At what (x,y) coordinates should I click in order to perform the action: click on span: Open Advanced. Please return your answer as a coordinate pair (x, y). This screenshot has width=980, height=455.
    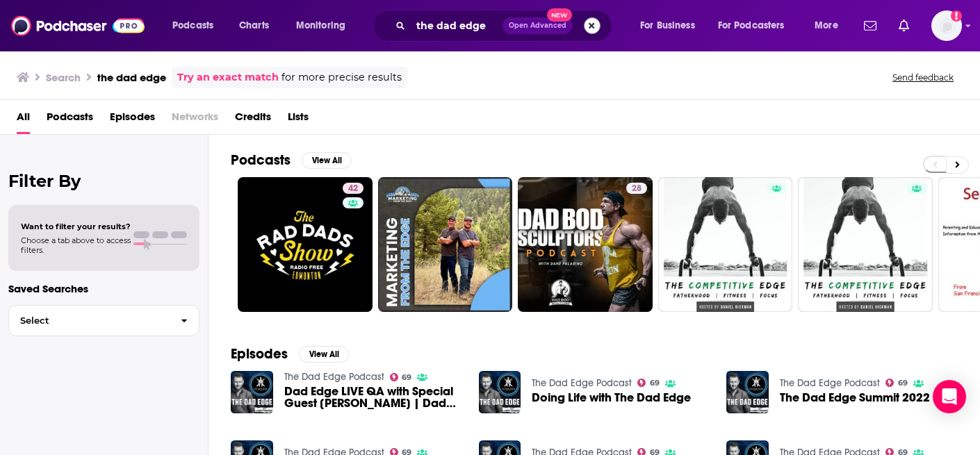
    Looking at the image, I should click on (537, 26).